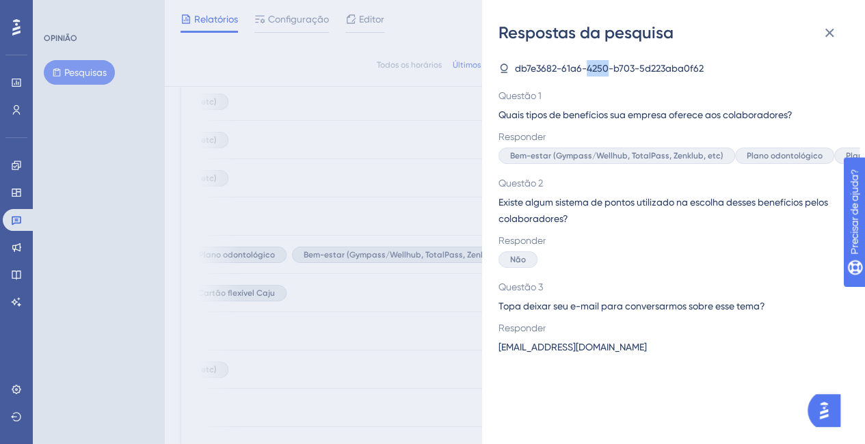  What do you see at coordinates (520, 96) in the screenshot?
I see `font: Questão 1` at bounding box center [520, 96].